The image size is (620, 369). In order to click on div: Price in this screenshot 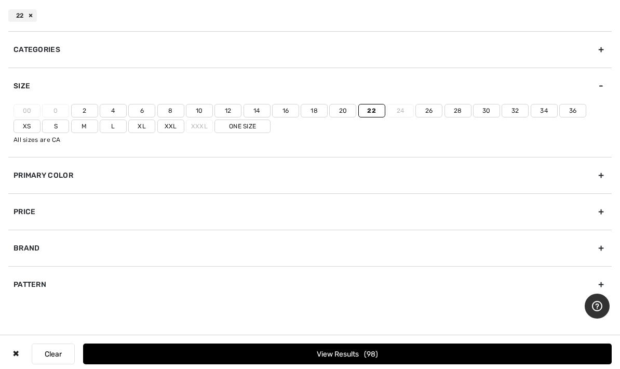, I will do `click(310, 211)`.